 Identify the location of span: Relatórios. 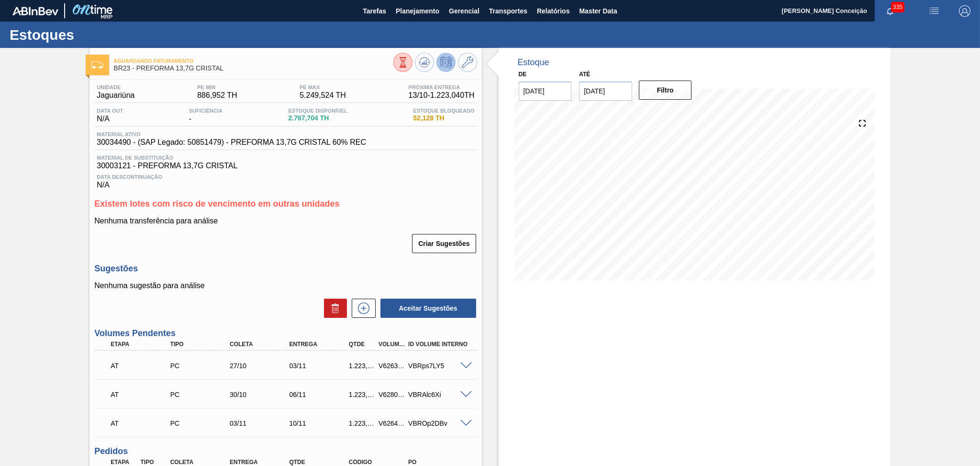
(554, 11).